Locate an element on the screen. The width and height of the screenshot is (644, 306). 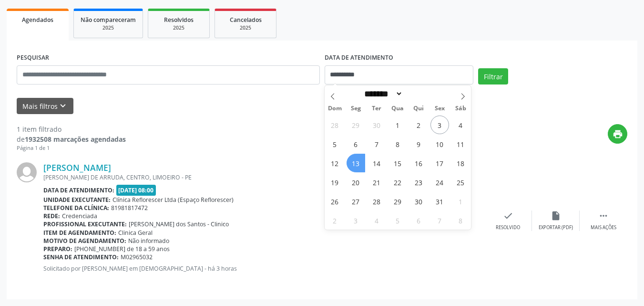
span: Setembro 29, 2025 is located at coordinates (356, 125).